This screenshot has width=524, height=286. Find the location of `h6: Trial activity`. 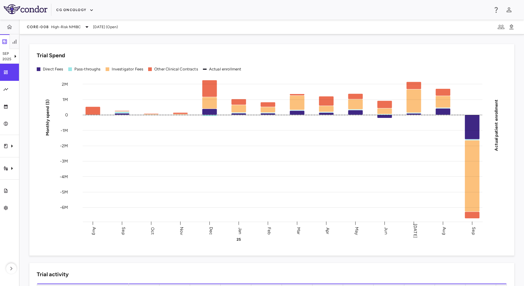

h6: Trial activity is located at coordinates (53, 274).